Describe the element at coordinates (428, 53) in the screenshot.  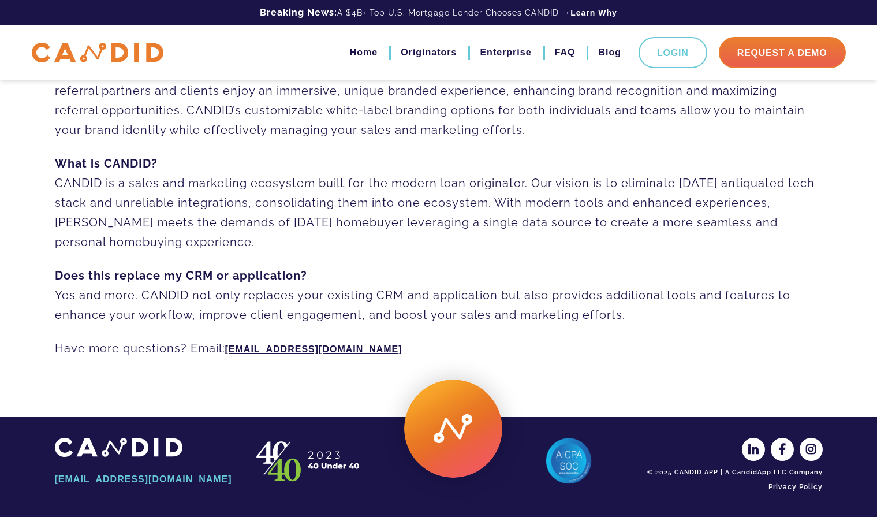
I see `a: Originators` at that location.